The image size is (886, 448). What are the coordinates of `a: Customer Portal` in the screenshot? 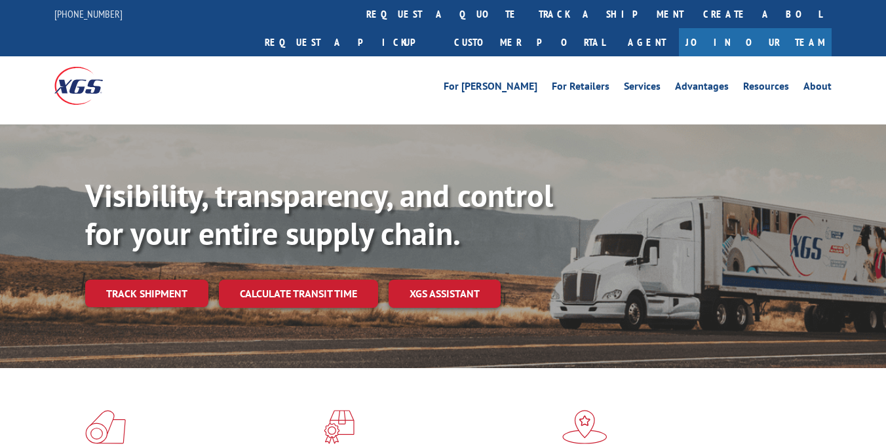 It's located at (530, 42).